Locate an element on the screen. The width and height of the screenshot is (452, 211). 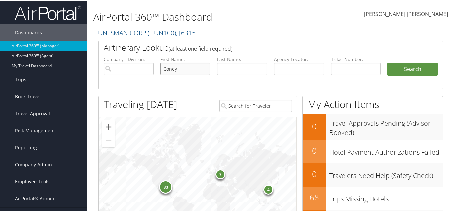
h1: AirPortal 360™ Dashboard is located at coordinates (211, 16).